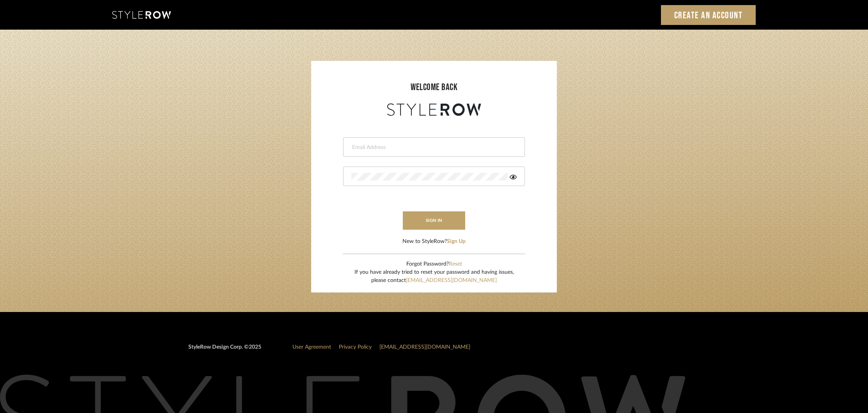 The height and width of the screenshot is (413, 868). Describe the element at coordinates (434, 264) in the screenshot. I see `div: Forgot Password?` at that location.